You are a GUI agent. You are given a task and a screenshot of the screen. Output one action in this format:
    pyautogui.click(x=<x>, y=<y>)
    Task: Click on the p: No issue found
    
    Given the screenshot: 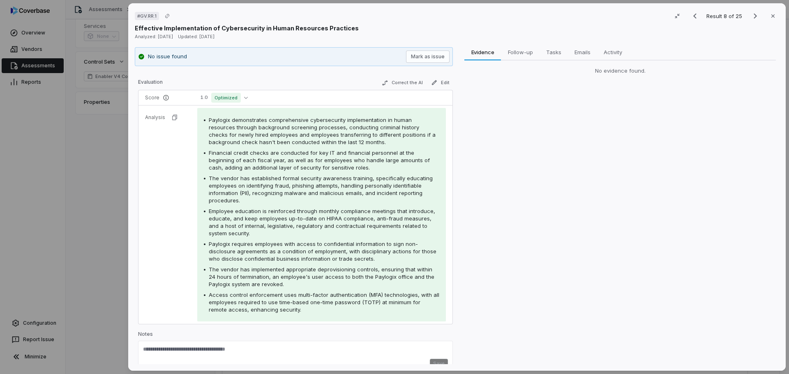 What is the action you would take?
    pyautogui.click(x=167, y=57)
    